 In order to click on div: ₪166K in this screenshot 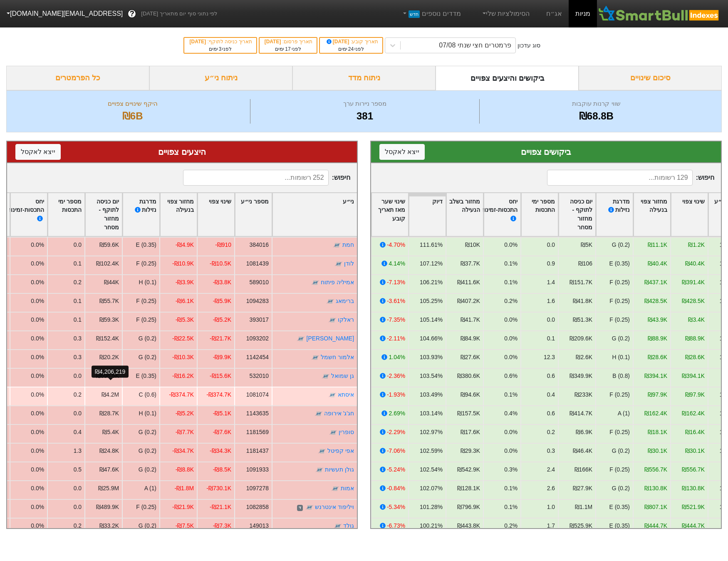, I will do `click(583, 469)`.